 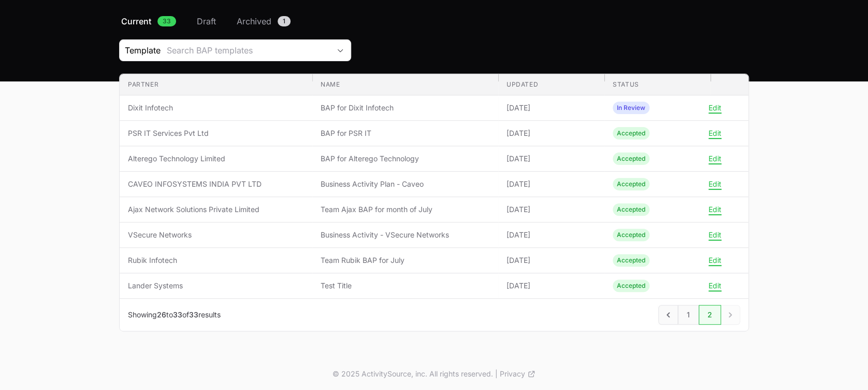 I want to click on span: 1, so click(x=284, y=21).